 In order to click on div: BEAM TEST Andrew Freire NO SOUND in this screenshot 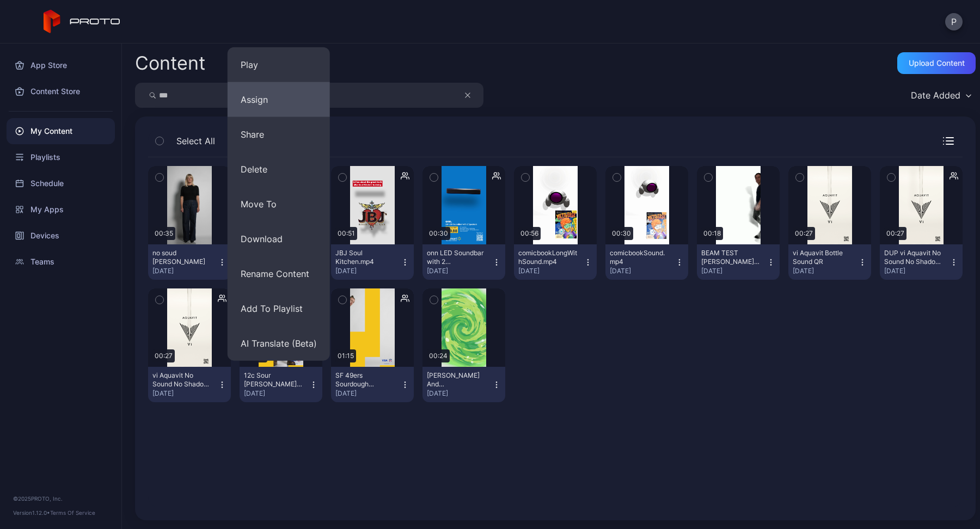, I will do `click(731, 257)`.